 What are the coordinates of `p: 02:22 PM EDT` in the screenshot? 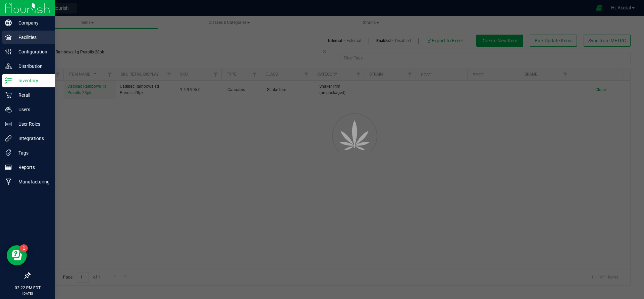 It's located at (27, 287).